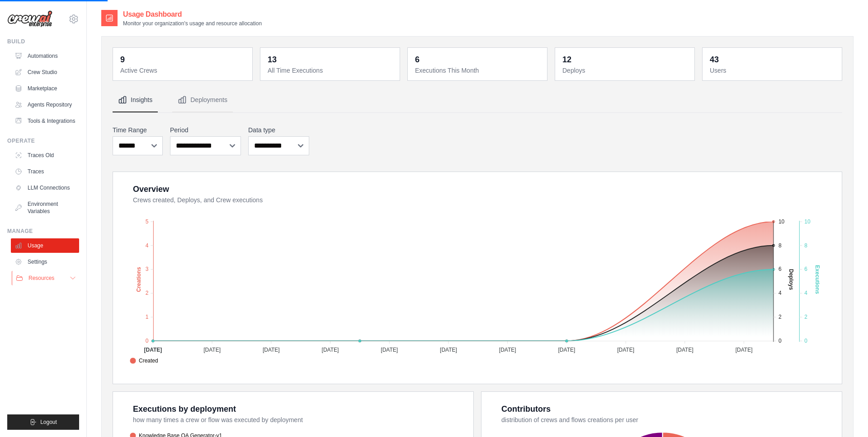 The width and height of the screenshot is (868, 437). I want to click on a: Automations, so click(45, 56).